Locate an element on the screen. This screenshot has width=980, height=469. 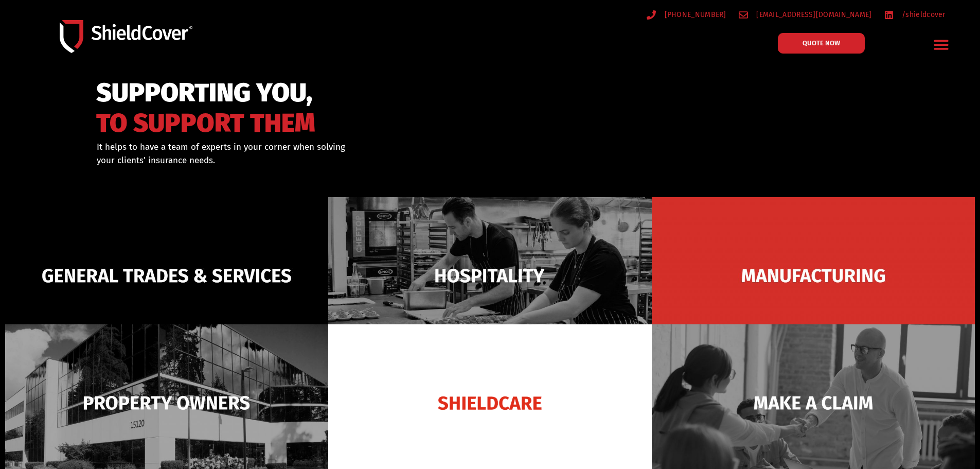
p: your clients’ insurance needs. is located at coordinates (320, 161).